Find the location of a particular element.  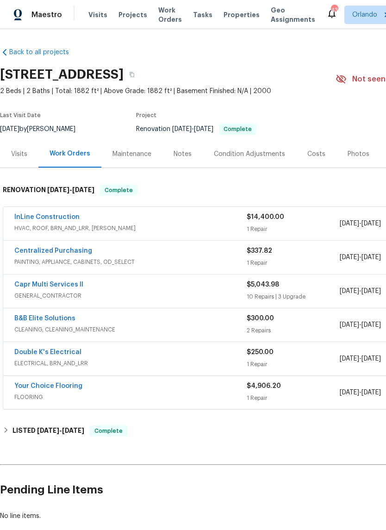

span: Properties is located at coordinates (242, 15).